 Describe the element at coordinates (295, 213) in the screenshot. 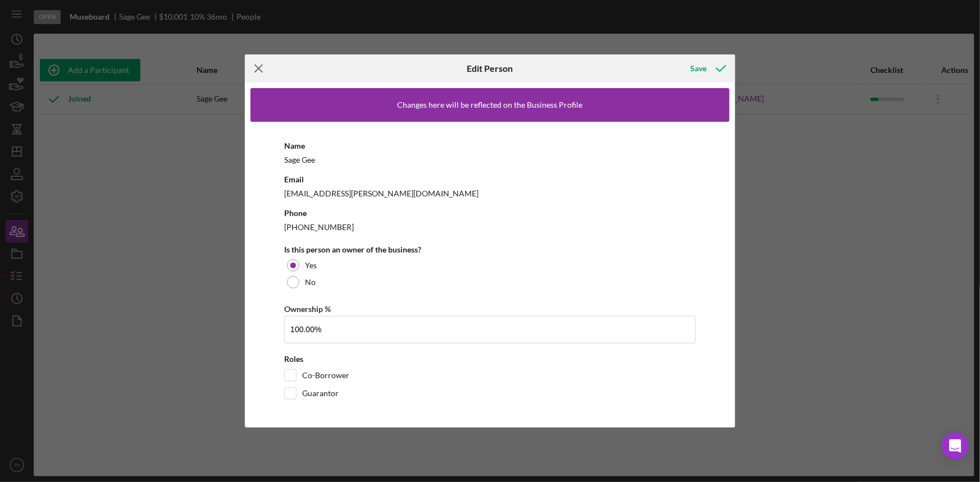

I see `b: Phone` at that location.